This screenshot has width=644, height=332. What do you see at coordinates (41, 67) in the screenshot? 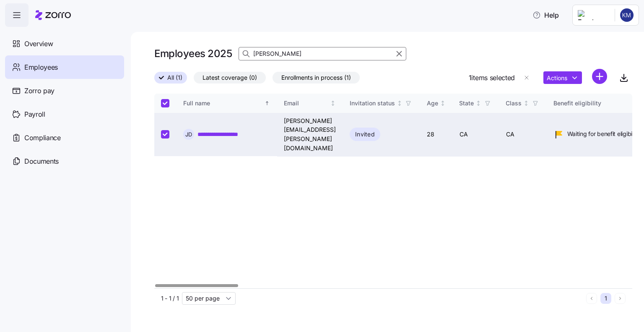
I see `span: Employees` at bounding box center [41, 67].